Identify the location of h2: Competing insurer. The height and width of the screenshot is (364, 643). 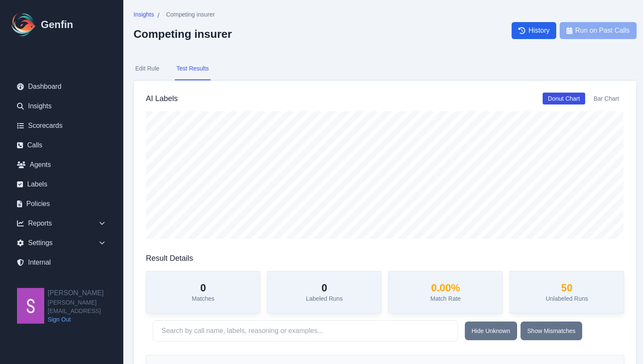
(183, 34).